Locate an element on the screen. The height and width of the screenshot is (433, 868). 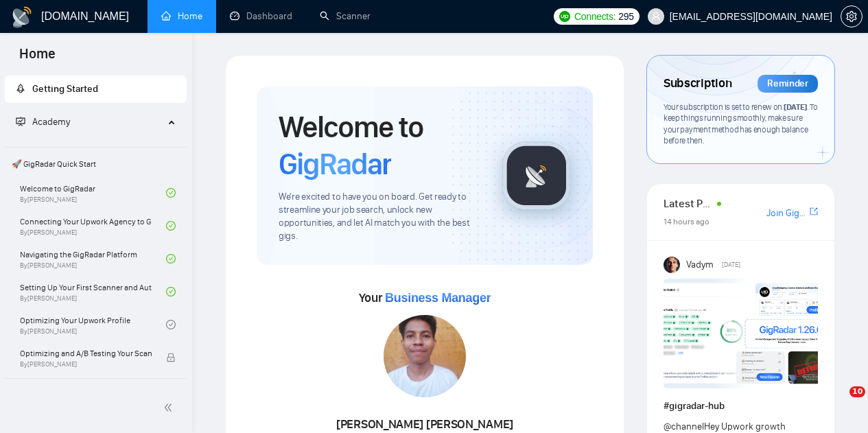
span: Home is located at coordinates (37, 58).